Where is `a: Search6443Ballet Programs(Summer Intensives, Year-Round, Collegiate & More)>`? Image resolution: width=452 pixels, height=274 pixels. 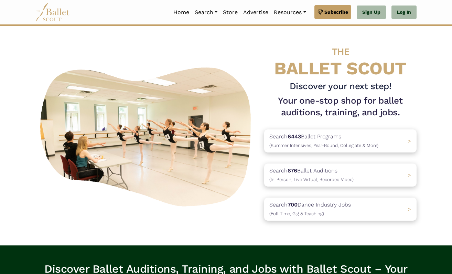 a: Search6443Ballet Programs(Summer Intensives, Year-Round, Collegiate & More)> is located at coordinates (340, 141).